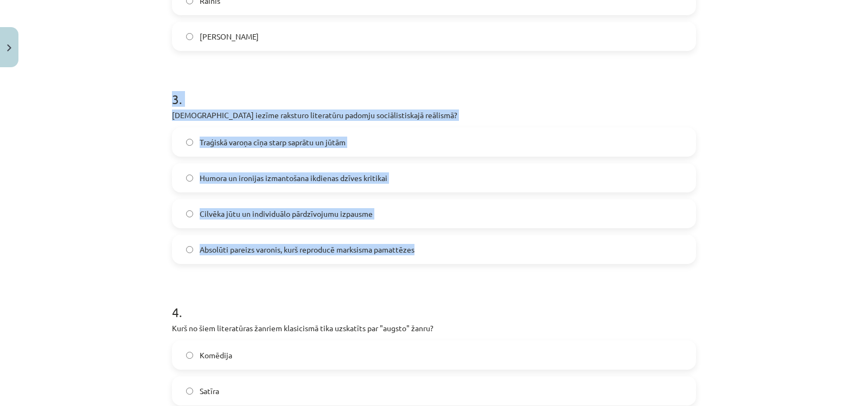  Describe the element at coordinates (434, 302) in the screenshot. I see `h1: 4 .` at that location.